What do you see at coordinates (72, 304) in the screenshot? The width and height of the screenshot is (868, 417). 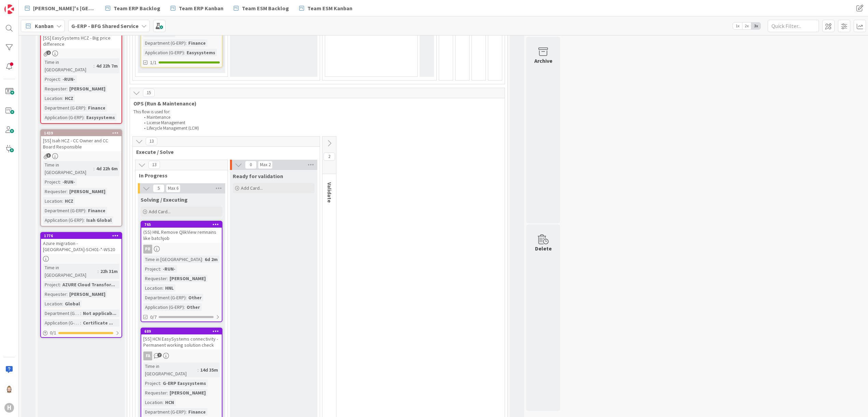 I see `div: Global` at bounding box center [72, 304].